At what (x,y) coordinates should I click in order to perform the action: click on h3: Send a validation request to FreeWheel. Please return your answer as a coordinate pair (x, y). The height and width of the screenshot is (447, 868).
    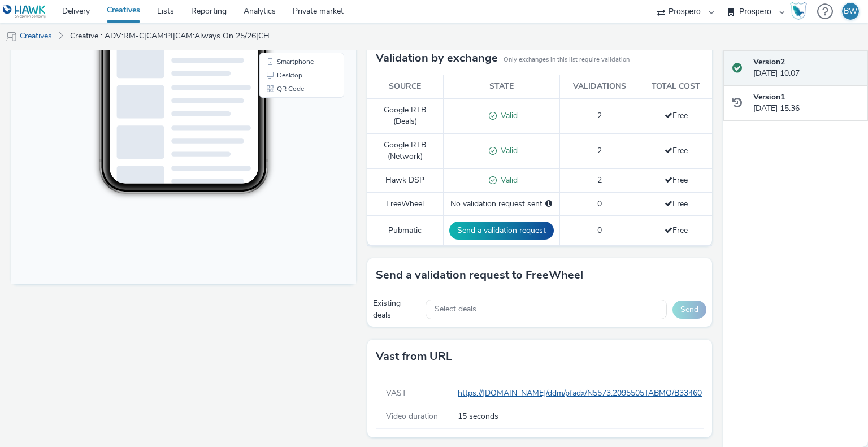
    Looking at the image, I should click on (479, 275).